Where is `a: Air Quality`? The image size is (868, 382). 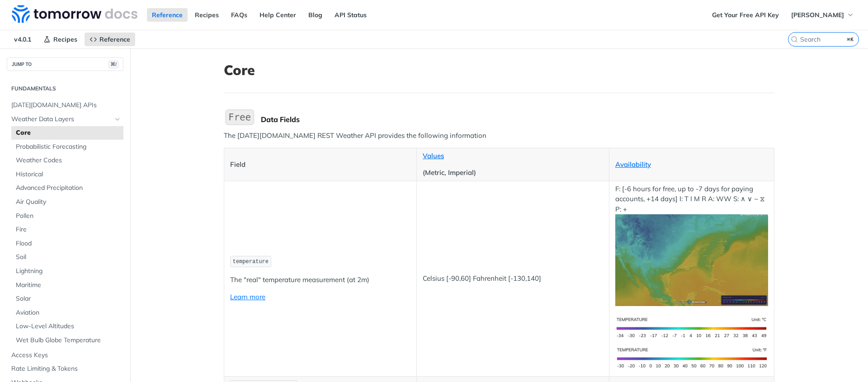 a: Air Quality is located at coordinates (68, 202).